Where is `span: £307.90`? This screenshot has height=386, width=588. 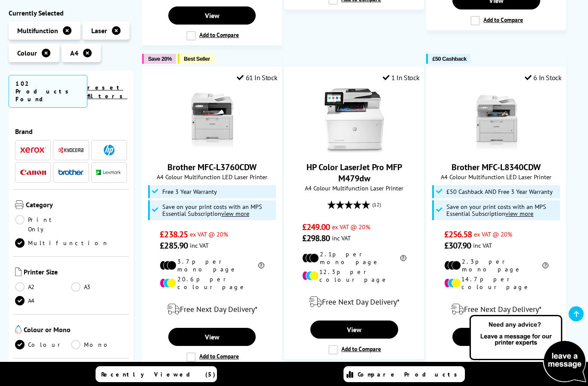
span: £307.90 is located at coordinates (458, 245).